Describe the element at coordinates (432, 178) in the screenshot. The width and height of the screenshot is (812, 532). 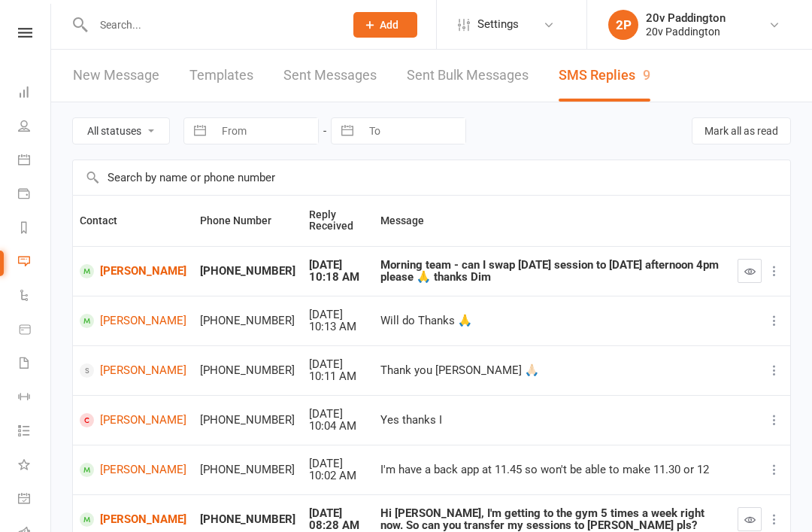
I see `input: Search by name or phone number` at that location.